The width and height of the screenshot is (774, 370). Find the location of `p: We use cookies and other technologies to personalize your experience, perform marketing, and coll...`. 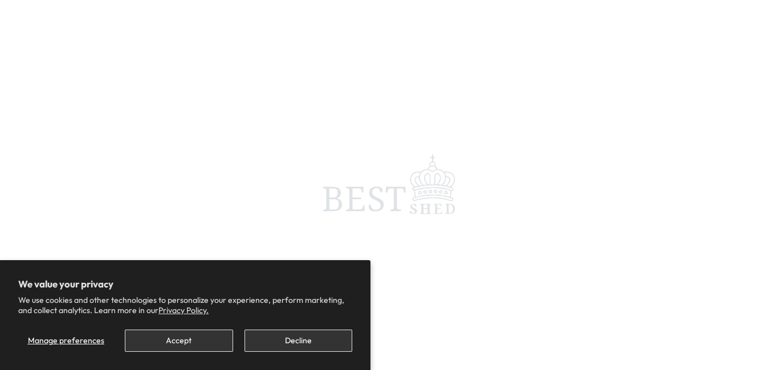

p: We use cookies and other technologies to personalize your experience, perform marketing, and coll... is located at coordinates (185, 306).